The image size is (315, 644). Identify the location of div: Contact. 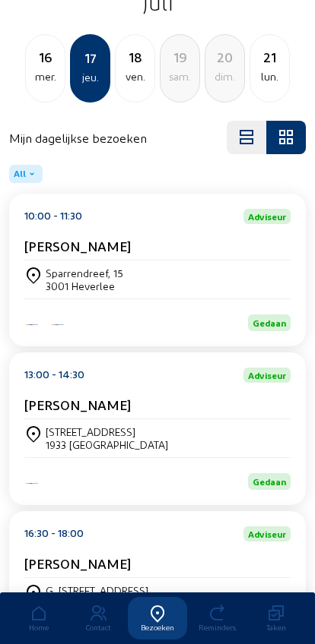
(98, 628).